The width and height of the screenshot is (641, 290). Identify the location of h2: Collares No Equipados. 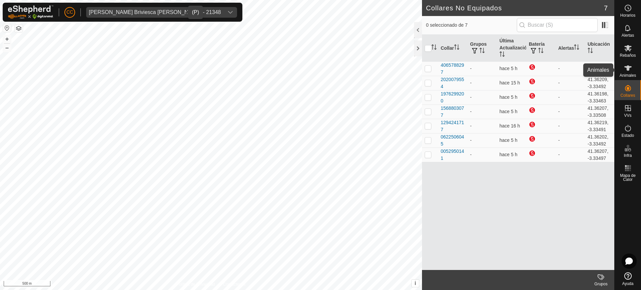
(515, 8).